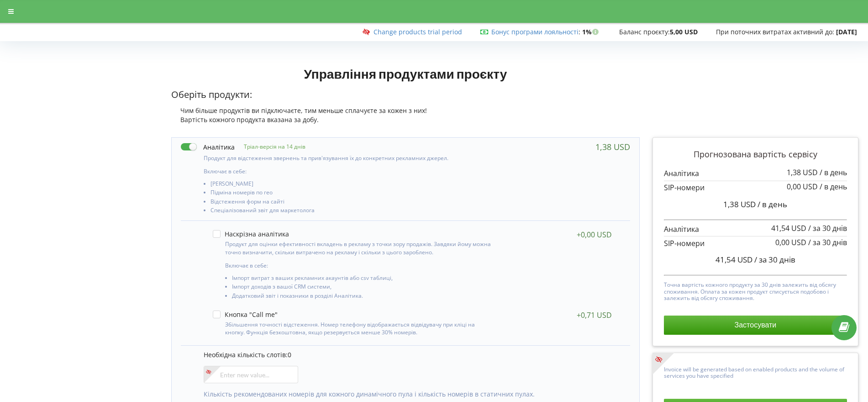  What do you see at coordinates (362, 279) in the screenshot?
I see `li: Імпорт витрат з ваших рекламних акаунтів або csv таблиці,` at bounding box center [362, 279].